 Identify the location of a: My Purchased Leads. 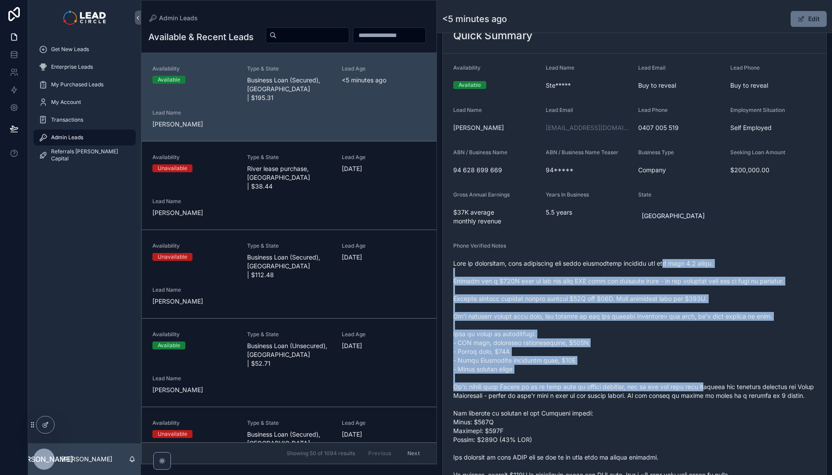
(85, 85).